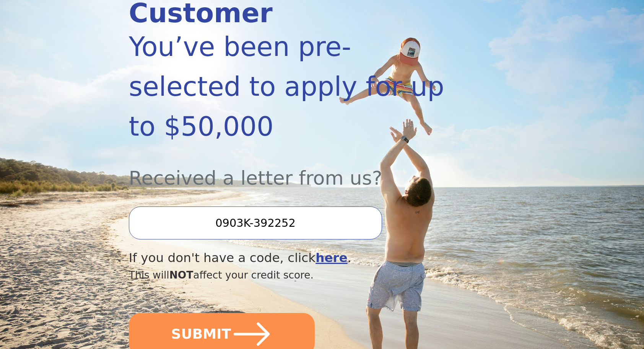  I want to click on div: You’ve been pre-selected to apply for up to $50,000, so click(293, 87).